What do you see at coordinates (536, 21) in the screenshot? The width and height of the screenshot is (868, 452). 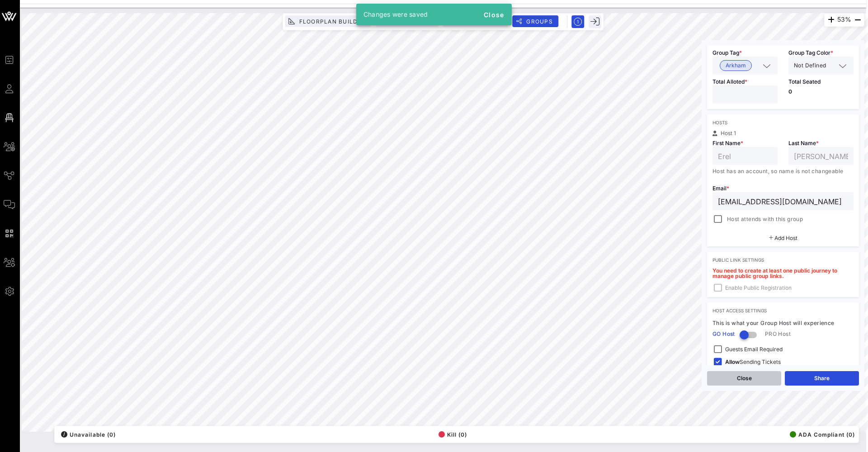 I see `button: Groups` at bounding box center [536, 21].